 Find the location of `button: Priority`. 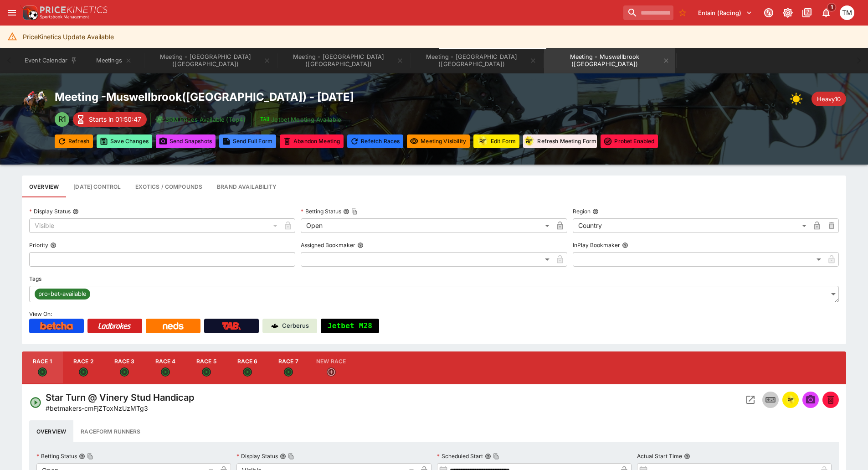

button: Priority is located at coordinates (53, 245).